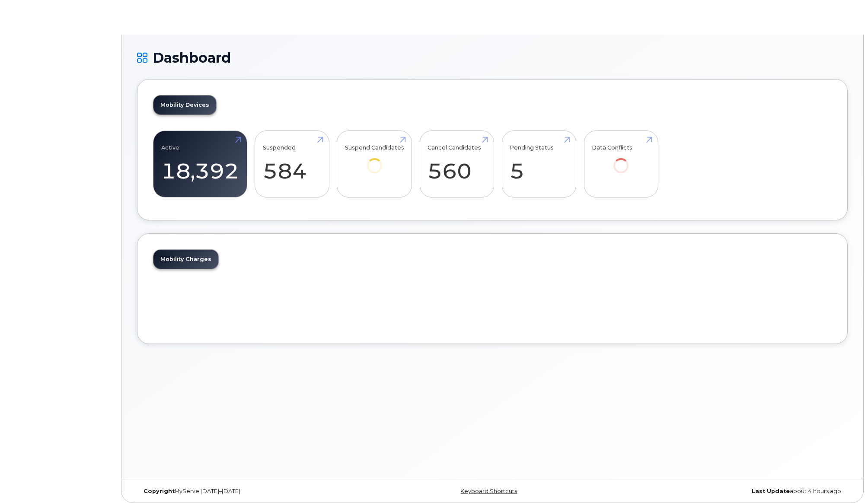 The image size is (868, 503). What do you see at coordinates (159, 491) in the screenshot?
I see `strong: Copyright` at bounding box center [159, 491].